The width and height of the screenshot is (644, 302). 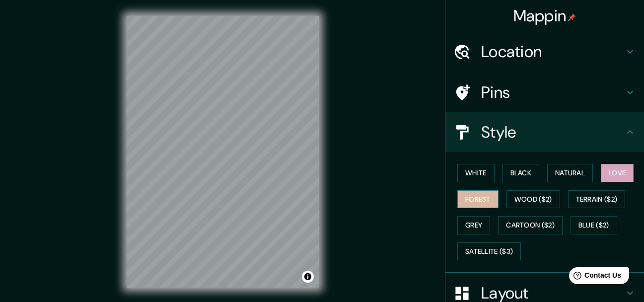 What do you see at coordinates (553, 93) in the screenshot?
I see `h4: Pins` at bounding box center [553, 93].